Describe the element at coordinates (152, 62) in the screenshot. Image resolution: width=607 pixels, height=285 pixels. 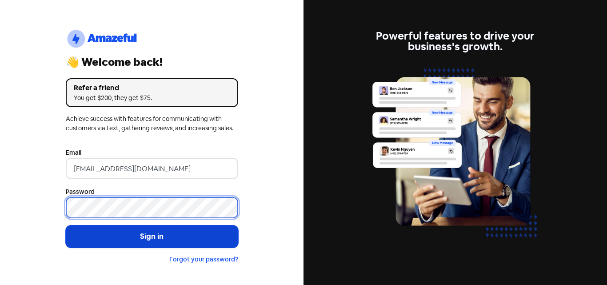
I see `div: 👋 Welcome back!` at that location.